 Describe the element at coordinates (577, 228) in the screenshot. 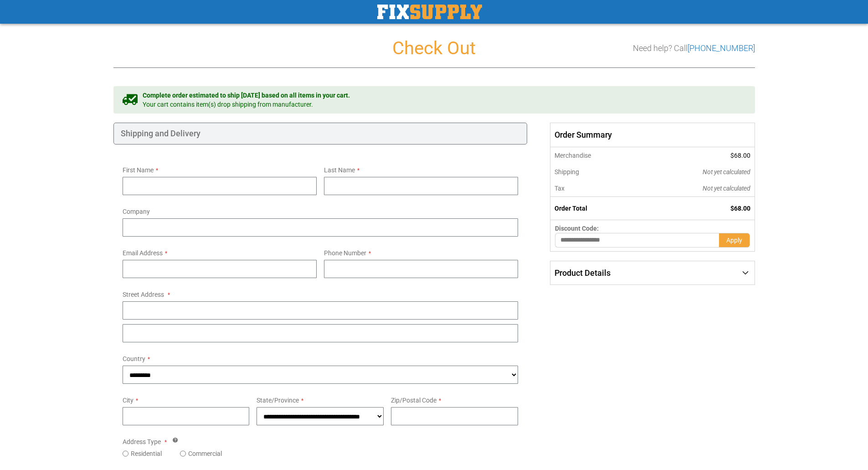

I see `span: Discount Code:` at that location.